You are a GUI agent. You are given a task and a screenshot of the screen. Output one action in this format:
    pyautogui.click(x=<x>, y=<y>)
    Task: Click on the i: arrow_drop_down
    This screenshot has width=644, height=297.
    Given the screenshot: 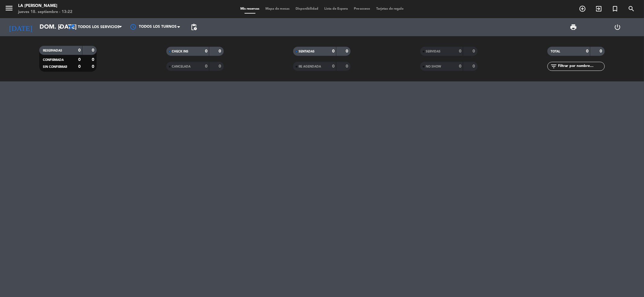 What is the action you would take?
    pyautogui.click(x=60, y=27)
    